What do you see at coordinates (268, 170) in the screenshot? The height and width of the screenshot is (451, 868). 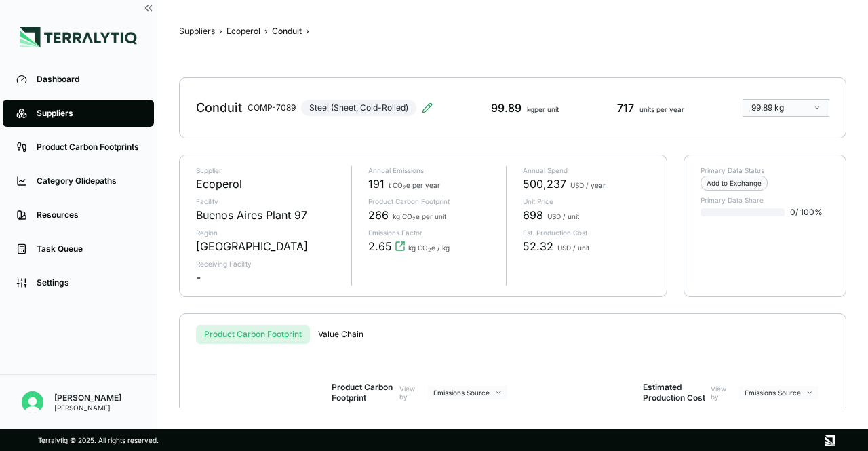 I see `p: Supplier` at bounding box center [268, 170].